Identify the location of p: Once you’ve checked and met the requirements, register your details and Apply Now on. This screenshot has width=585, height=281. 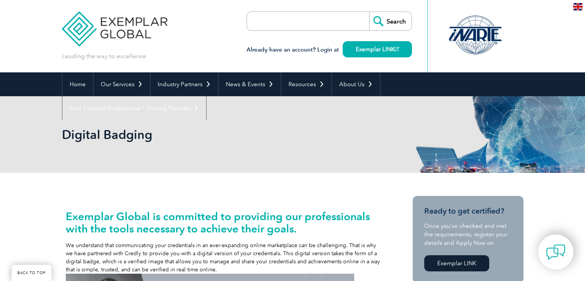
(468, 234).